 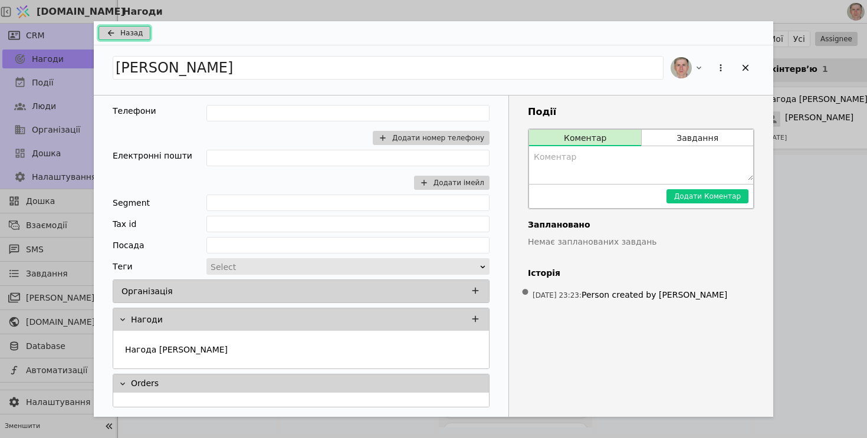 What do you see at coordinates (123, 267) in the screenshot?
I see `div: Теги` at bounding box center [123, 267].